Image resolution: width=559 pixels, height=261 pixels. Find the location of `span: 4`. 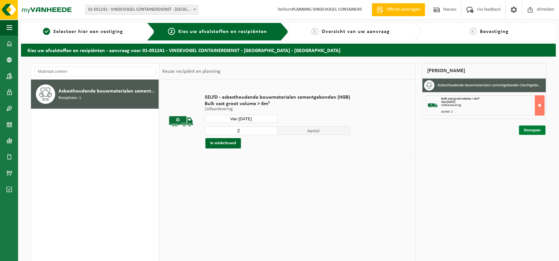

span: 4 is located at coordinates (473, 31).